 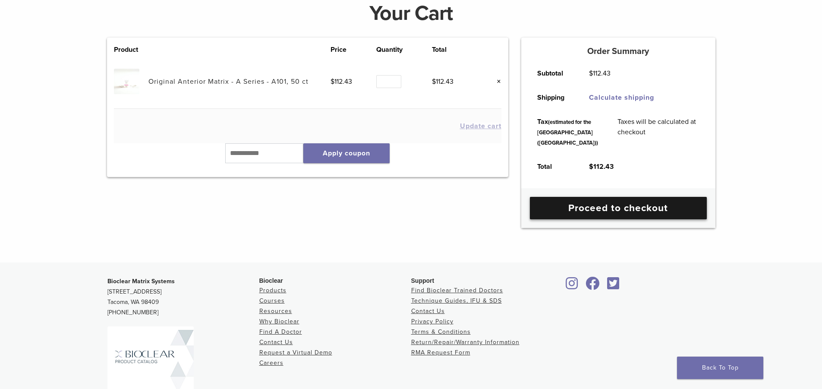 I want to click on span: Bioclear, so click(x=271, y=280).